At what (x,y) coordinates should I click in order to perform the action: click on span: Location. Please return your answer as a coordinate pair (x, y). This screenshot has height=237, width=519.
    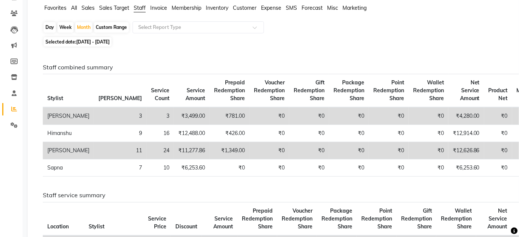
    Looking at the image, I should click on (58, 227).